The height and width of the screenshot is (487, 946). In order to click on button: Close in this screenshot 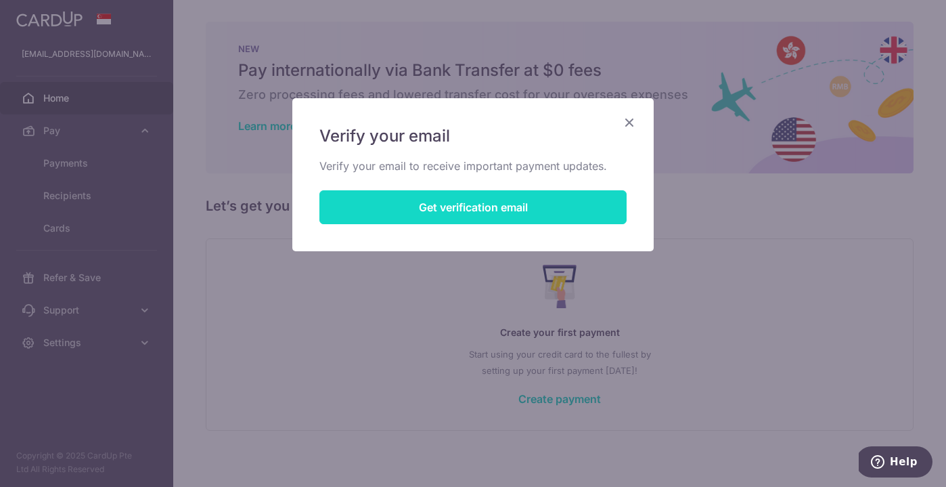, I will do `click(629, 122)`.